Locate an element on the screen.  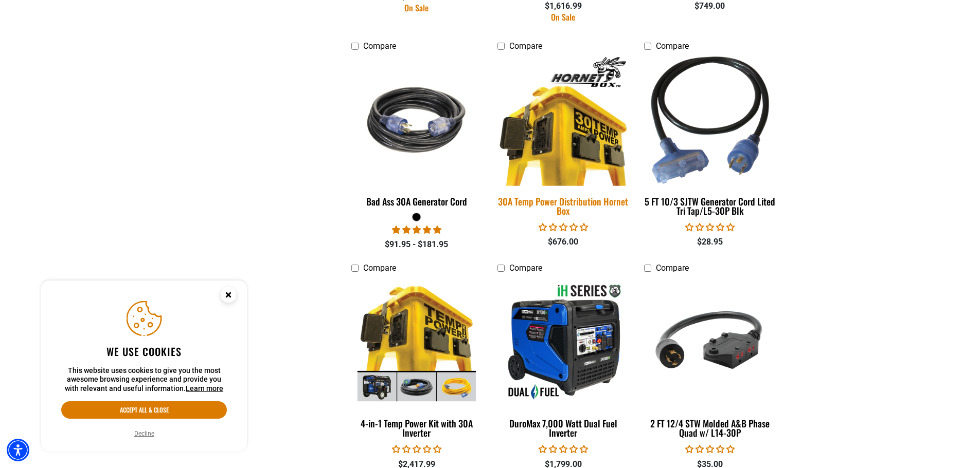
a: 2 FT 12/4 STW Molded A&B Phase Quad w/ L14-30P 2 FT 12/4 STW Molded A&B Phase Quad w/ L14-30P is located at coordinates (709, 361).